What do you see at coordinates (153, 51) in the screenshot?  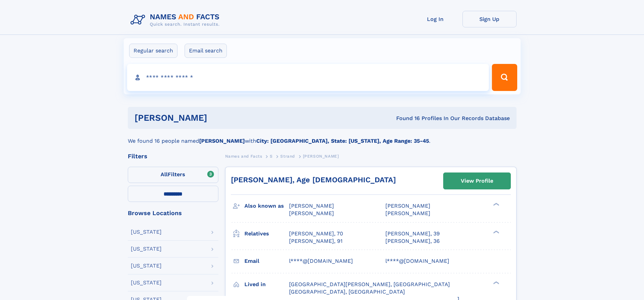 I see `label: Regular search` at bounding box center [153, 51].